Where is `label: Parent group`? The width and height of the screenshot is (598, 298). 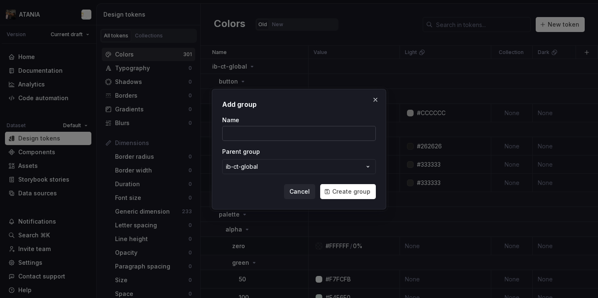 label: Parent group is located at coordinates (241, 151).